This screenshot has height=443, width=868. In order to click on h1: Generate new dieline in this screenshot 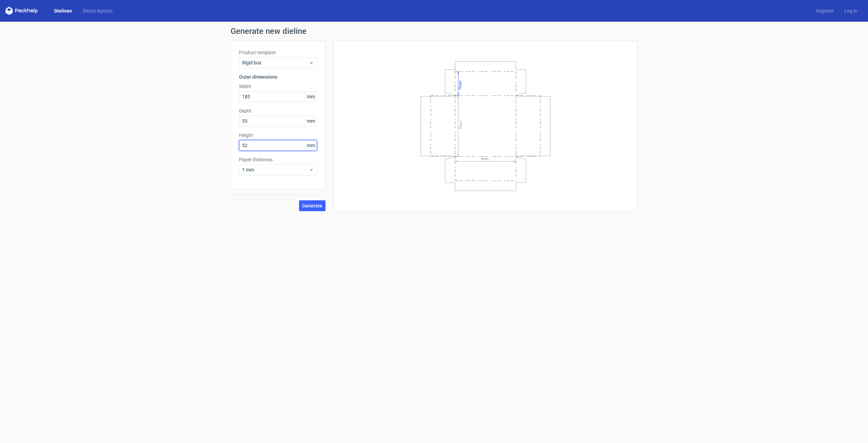, I will do `click(434, 31)`.